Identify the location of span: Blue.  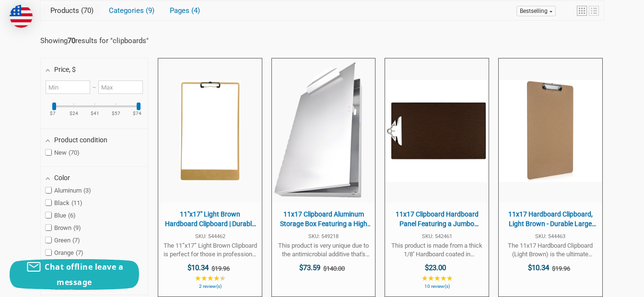
(60, 216).